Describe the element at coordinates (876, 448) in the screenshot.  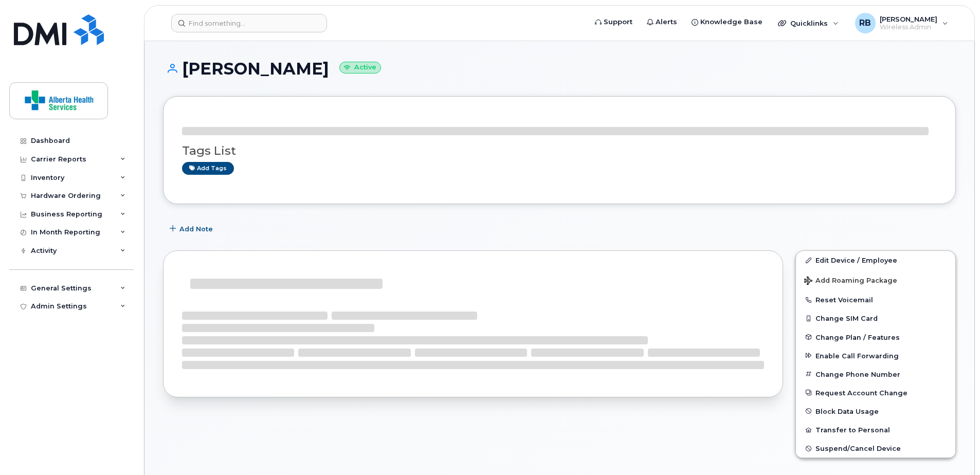
I see `button: Suspend/Cancel Device` at that location.